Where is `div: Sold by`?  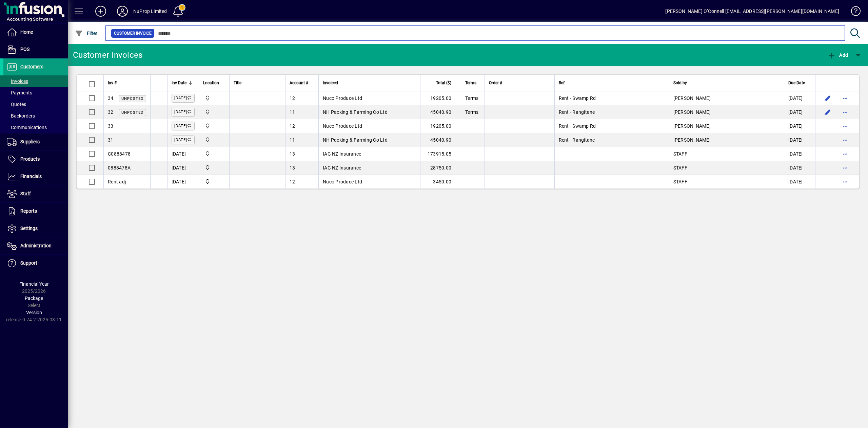 div: Sold by is located at coordinates (726, 83).